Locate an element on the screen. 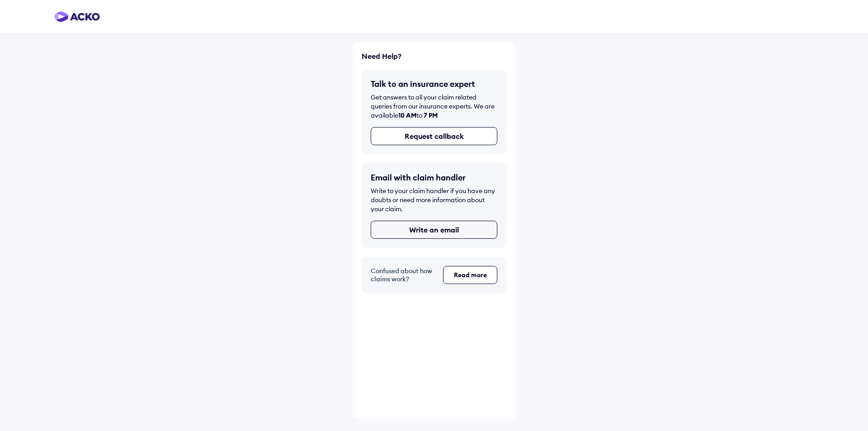 The height and width of the screenshot is (431, 868). span: 10 AM is located at coordinates (407, 116).